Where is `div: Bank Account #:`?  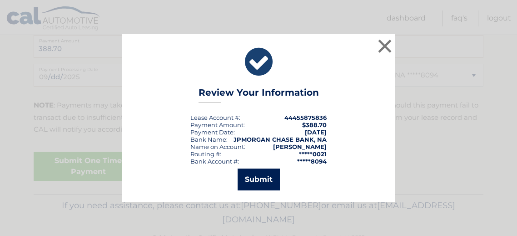 div: Bank Account #: is located at coordinates (215, 161).